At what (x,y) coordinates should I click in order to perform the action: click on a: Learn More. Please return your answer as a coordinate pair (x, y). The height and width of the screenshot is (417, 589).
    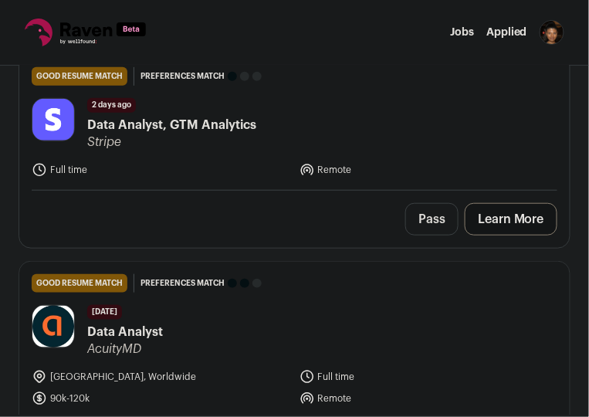
    Looking at the image, I should click on (511, 219).